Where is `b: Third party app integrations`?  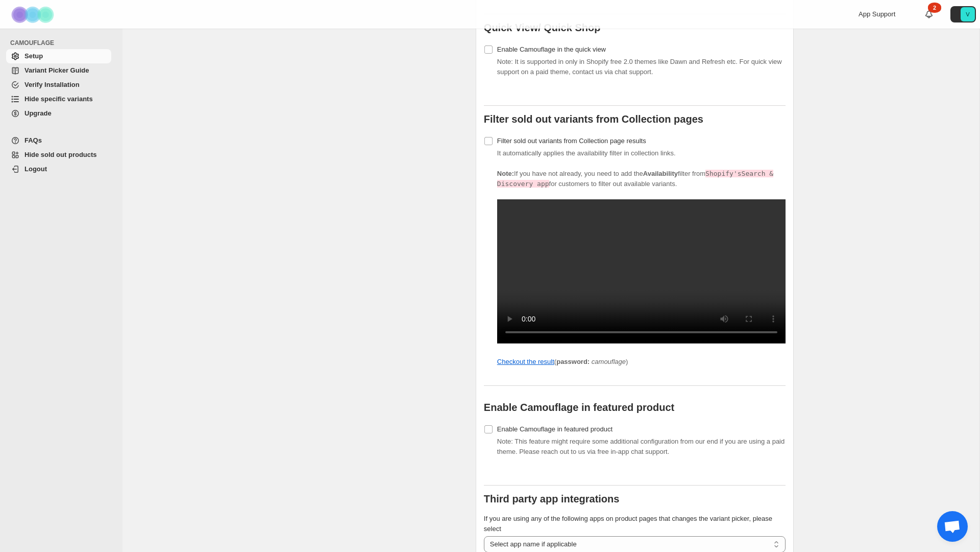 b: Third party app integrations is located at coordinates (552, 499).